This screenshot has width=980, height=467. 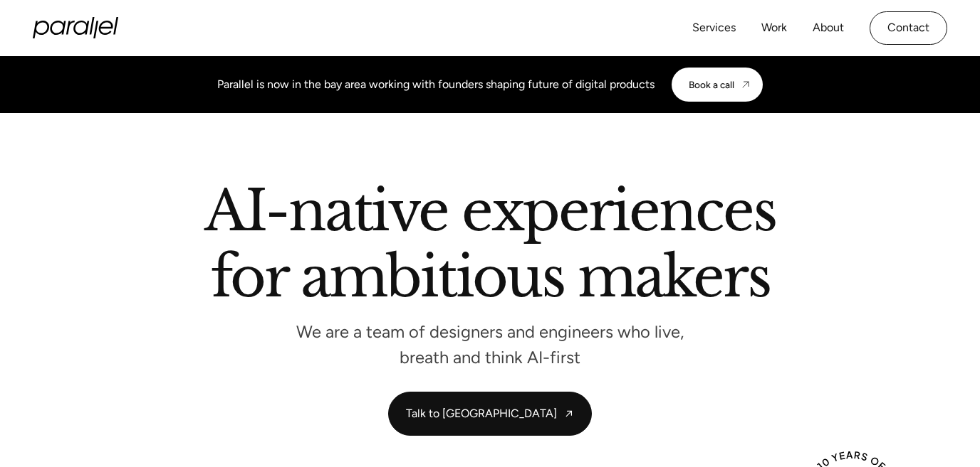 I want to click on a: Work, so click(x=774, y=28).